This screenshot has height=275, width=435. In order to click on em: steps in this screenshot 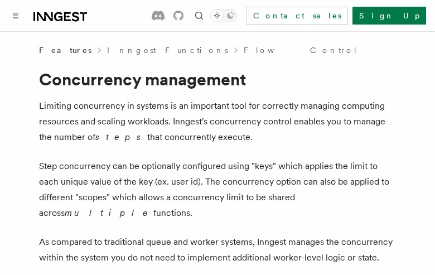, I will do `click(121, 137)`.